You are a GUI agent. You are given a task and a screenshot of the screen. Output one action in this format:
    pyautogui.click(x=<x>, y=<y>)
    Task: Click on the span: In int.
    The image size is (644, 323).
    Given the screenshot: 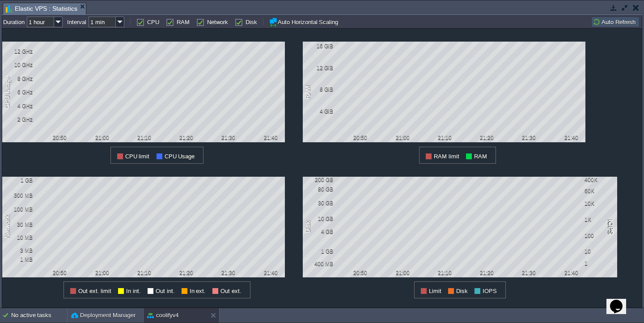 What is the action you would take?
    pyautogui.click(x=133, y=291)
    